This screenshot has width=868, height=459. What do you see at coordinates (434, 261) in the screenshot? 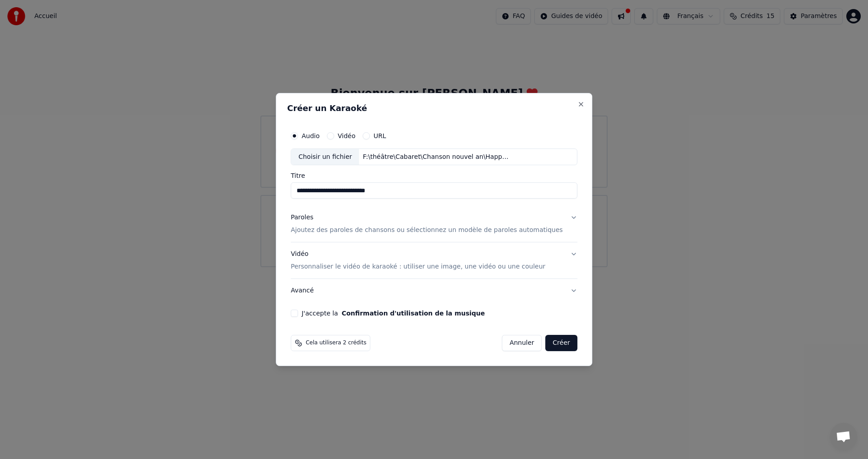
I see `button: VidéoPersonnaliser le vidéo de karaoké : utiliser une image, une vidéo ou une couleur` at bounding box center [434, 261].